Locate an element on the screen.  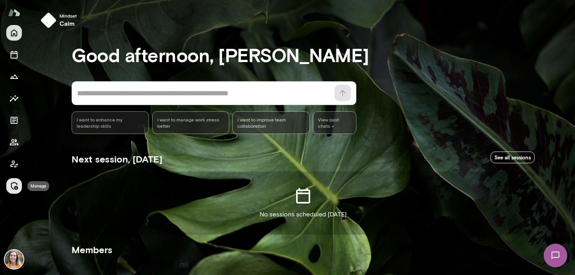
span: I want to manage work stress better is located at coordinates (191, 123).